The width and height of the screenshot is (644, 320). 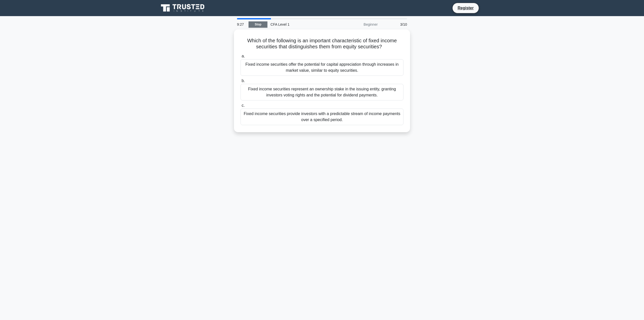 I want to click on div: Fixed income securities represent an ownership stake in the issuing entity, granting investors vo..., so click(x=322, y=92).